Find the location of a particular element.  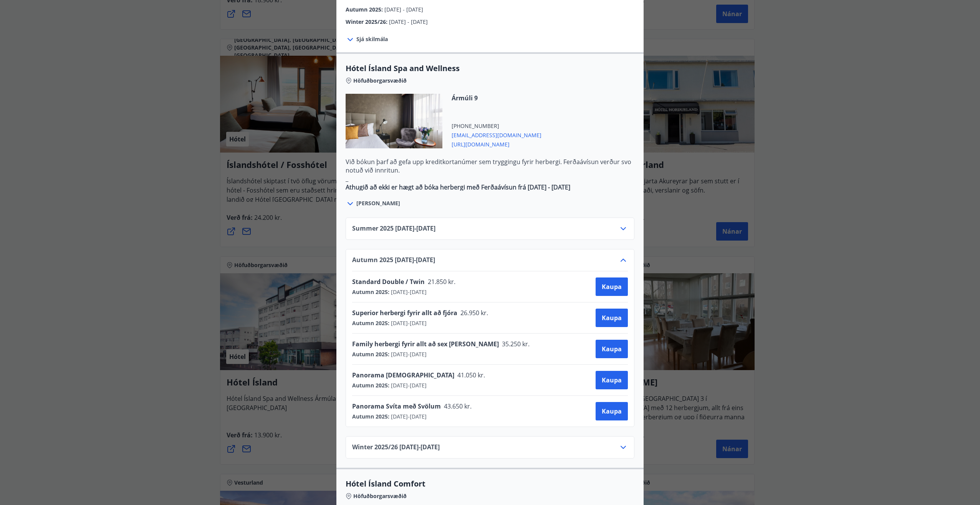

span: Sjá skilmála is located at coordinates (372, 40).